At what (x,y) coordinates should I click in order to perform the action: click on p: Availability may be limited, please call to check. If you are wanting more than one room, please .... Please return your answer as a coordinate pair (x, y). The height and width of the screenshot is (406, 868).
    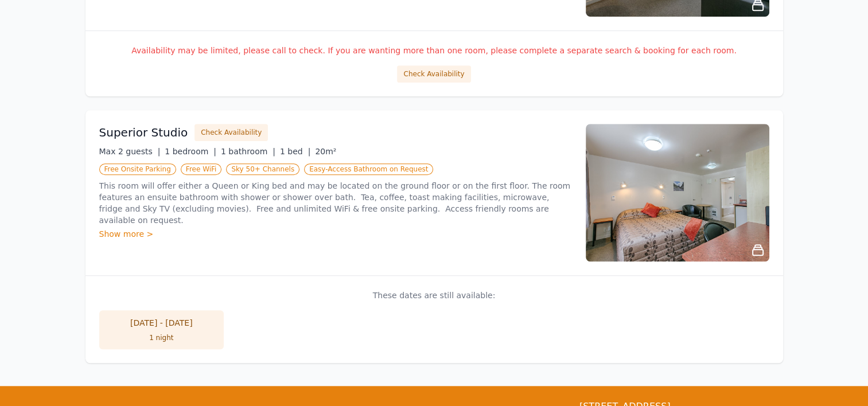
    Looking at the image, I should click on (434, 50).